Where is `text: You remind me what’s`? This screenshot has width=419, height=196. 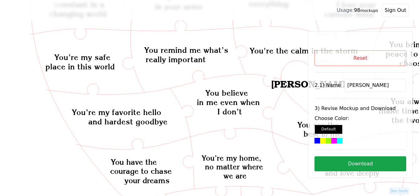
text: You remind me what’s is located at coordinates (186, 50).